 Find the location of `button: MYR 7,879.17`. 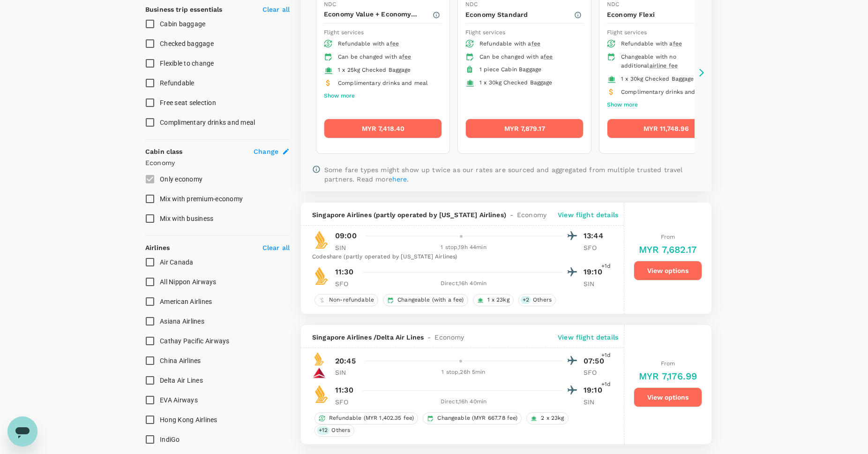

button: MYR 7,879.17 is located at coordinates (524, 129).